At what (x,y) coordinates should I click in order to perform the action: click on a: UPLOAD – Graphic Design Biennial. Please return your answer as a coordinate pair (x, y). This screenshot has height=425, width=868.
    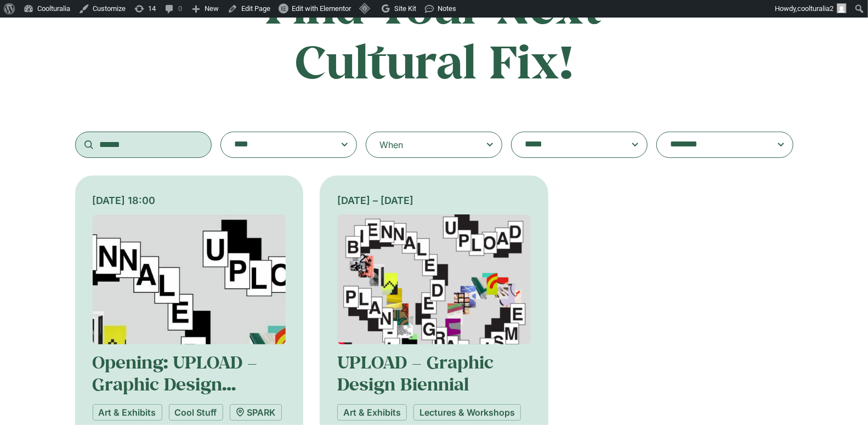
    Looking at the image, I should click on (415, 373).